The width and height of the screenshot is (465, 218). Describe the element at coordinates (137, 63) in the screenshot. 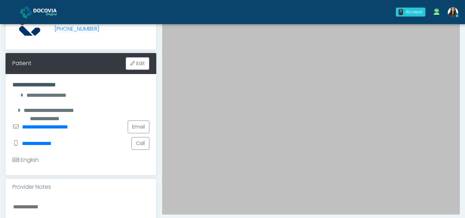

I see `button: Edit` at that location.